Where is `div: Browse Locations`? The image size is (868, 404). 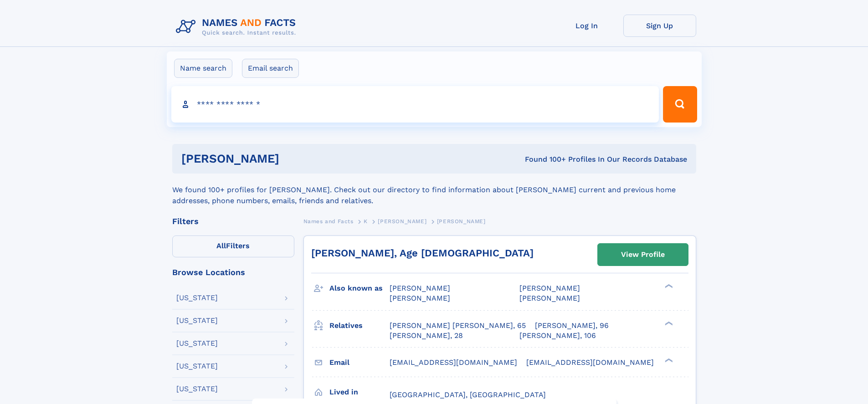
div: Browse Locations is located at coordinates (234, 273).